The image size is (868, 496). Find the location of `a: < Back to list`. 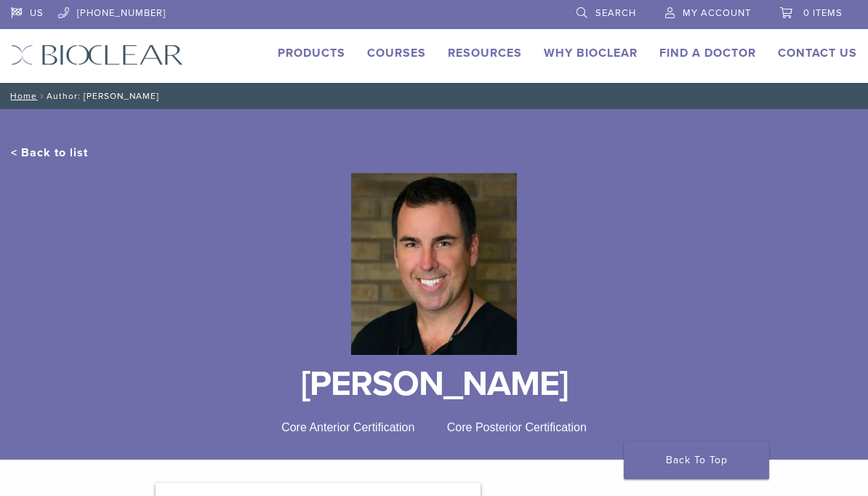

a: < Back to list is located at coordinates (49, 153).